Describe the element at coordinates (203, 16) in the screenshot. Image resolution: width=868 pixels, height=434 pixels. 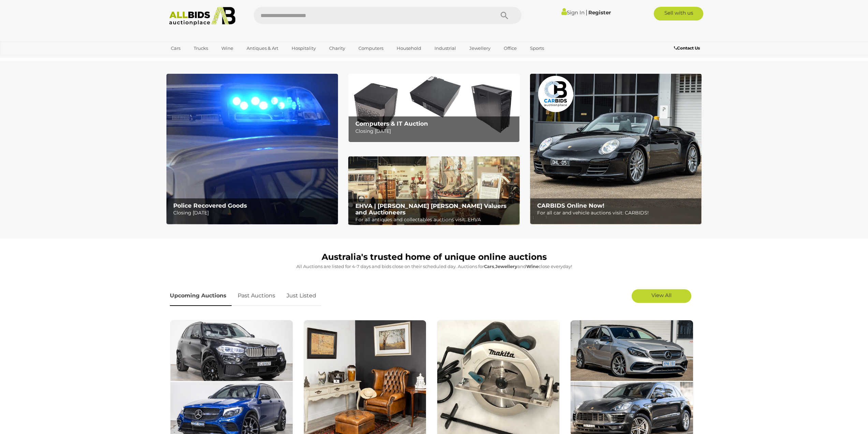
I see `img: Allbids.com.au` at that location.